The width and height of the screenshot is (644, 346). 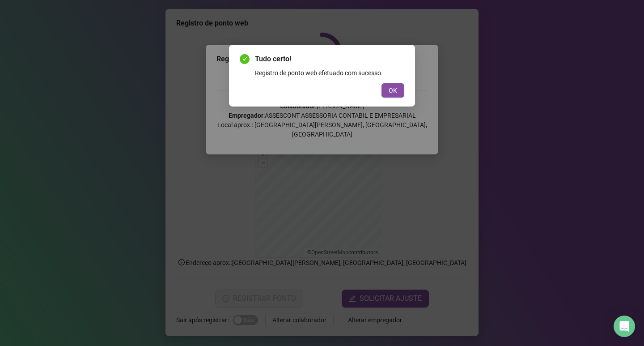 What do you see at coordinates (625, 326) in the screenshot?
I see `div: Open Intercom Messenger` at bounding box center [625, 326].